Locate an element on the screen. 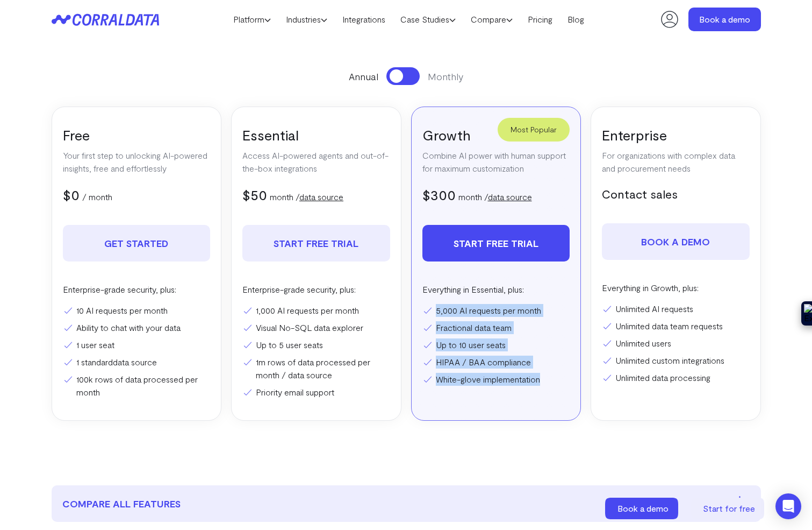 The image size is (812, 530). li: HIPAA / BAA compliance is located at coordinates (496, 362).